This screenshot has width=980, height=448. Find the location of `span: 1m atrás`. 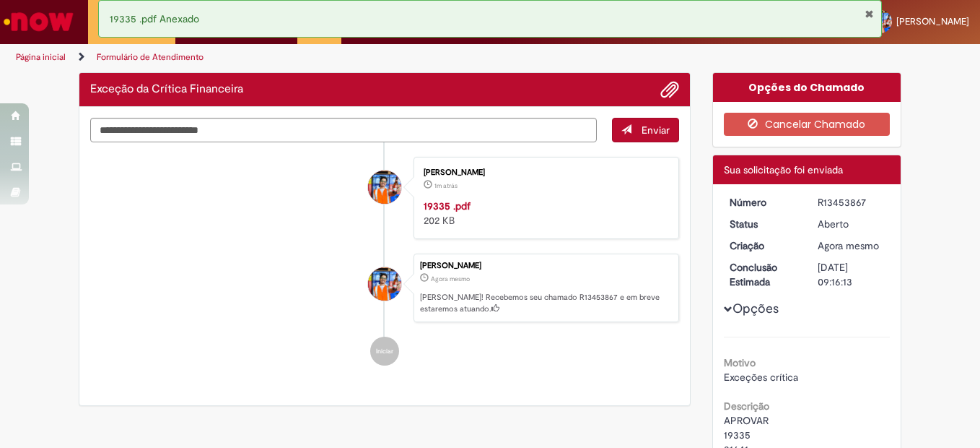

span: 1m atrás is located at coordinates (446, 186).